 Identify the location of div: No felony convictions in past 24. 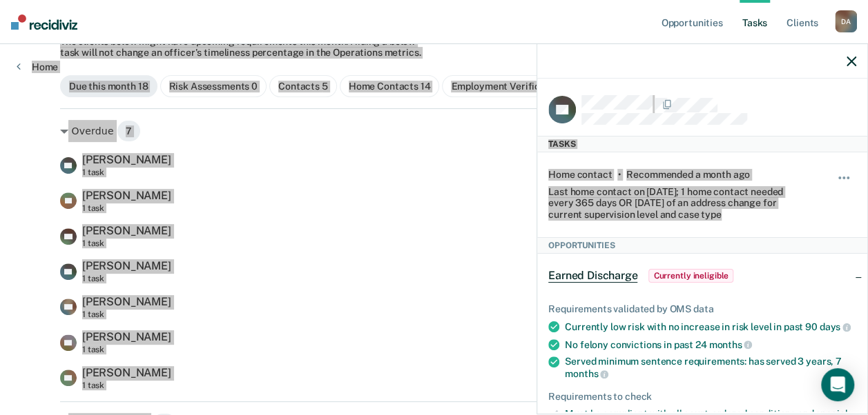
(710, 345).